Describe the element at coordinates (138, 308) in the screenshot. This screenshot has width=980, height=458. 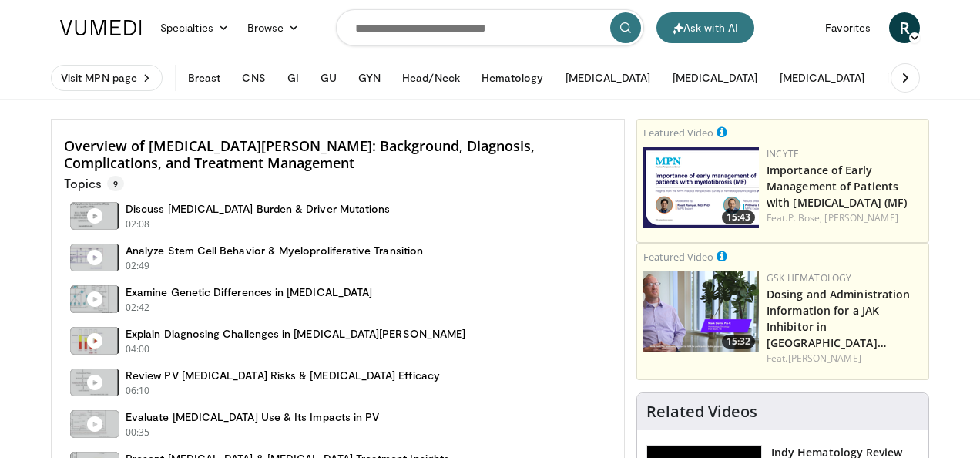
I see `p: 02:42` at that location.